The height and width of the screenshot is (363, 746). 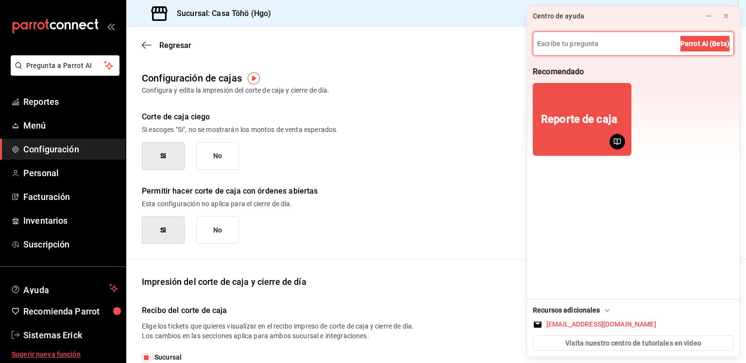 I want to click on span: Sistemas Erick, so click(x=70, y=335).